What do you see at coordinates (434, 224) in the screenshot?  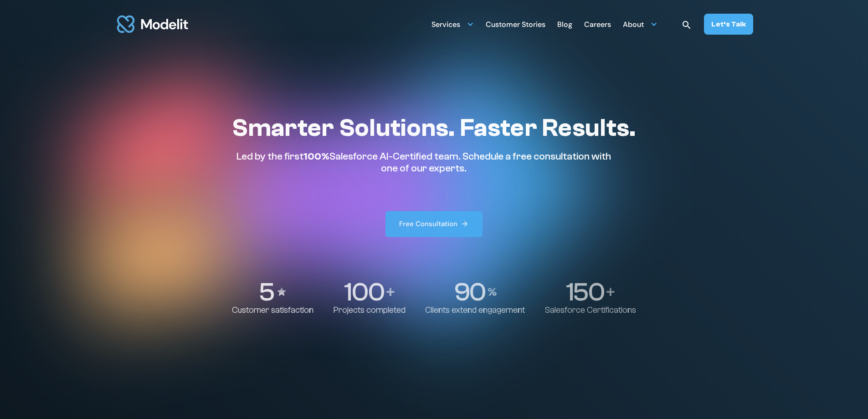 I see `a: Free Consultation` at bounding box center [434, 224].